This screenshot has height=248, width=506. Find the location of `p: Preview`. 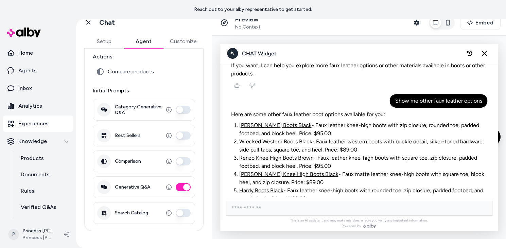

p: Preview is located at coordinates (248, 19).